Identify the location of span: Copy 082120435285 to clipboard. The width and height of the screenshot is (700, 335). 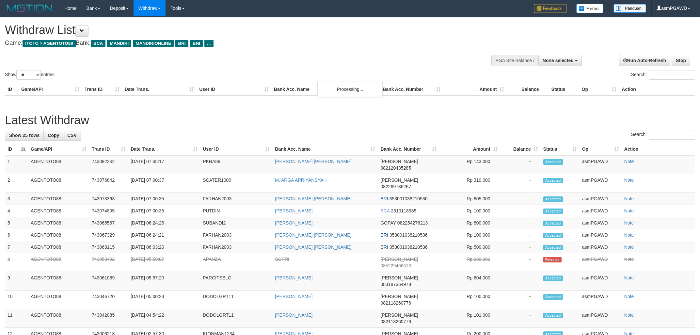
(395, 168).